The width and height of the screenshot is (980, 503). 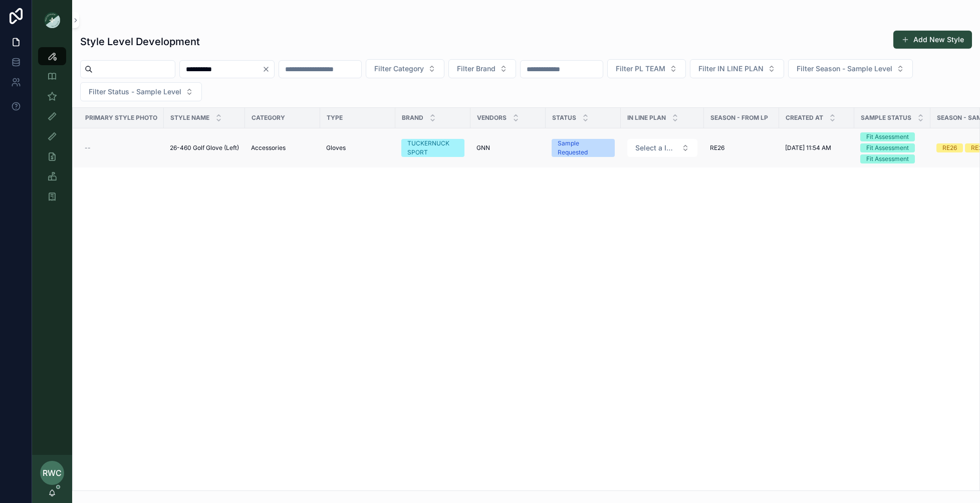 What do you see at coordinates (583, 148) in the screenshot?
I see `div: Sample Requested` at bounding box center [583, 148].